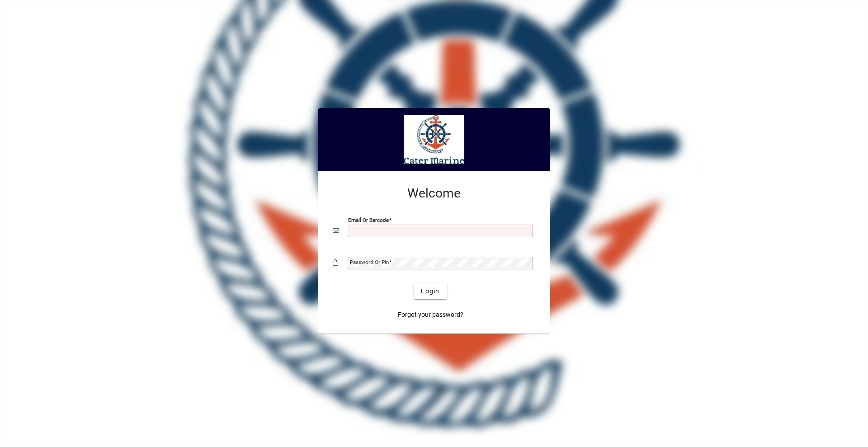 This screenshot has height=447, width=868. Describe the element at coordinates (430, 291) in the screenshot. I see `button: Login` at that location.